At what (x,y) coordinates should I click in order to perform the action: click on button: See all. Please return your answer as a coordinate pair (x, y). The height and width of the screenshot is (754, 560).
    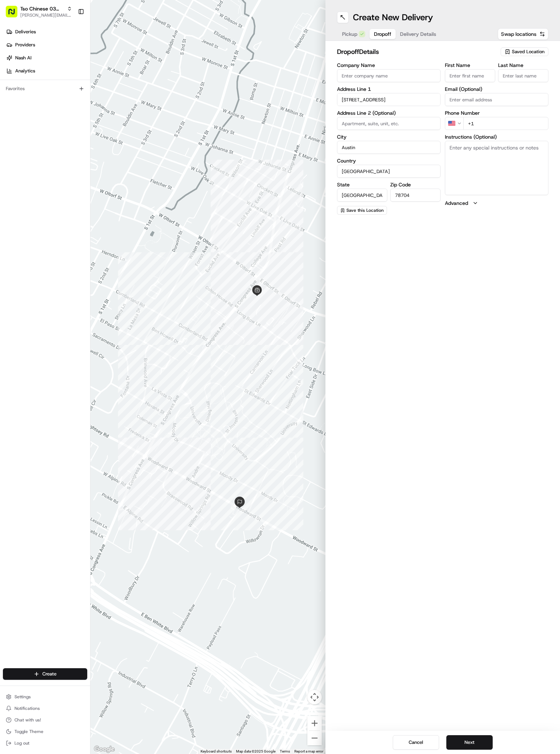
    Looking at the image, I should click on (122, 97).